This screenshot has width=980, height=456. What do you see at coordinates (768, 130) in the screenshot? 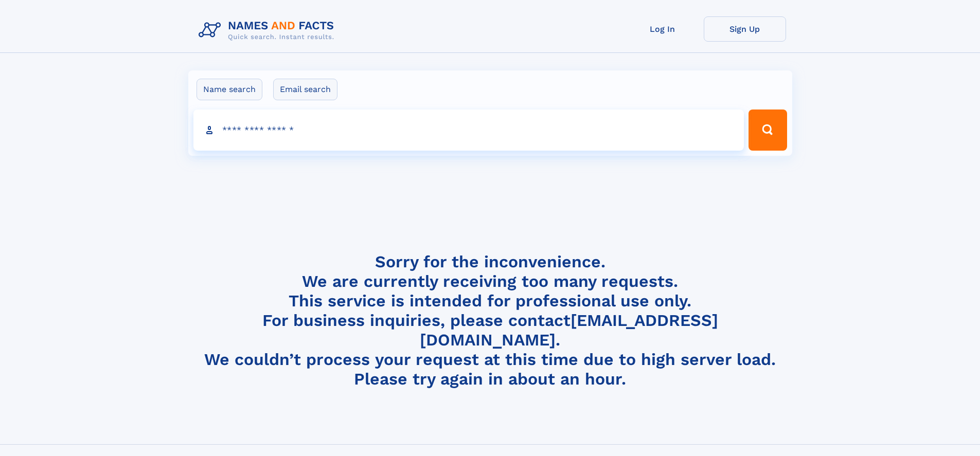
I see `button: Search Button` at bounding box center [768, 130].